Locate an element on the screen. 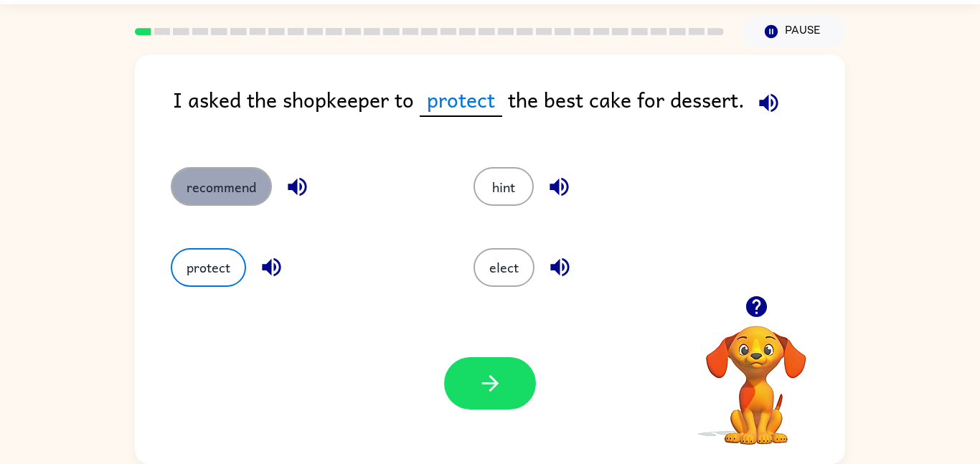 Image resolution: width=980 pixels, height=464 pixels. button: hint is located at coordinates (503, 186).